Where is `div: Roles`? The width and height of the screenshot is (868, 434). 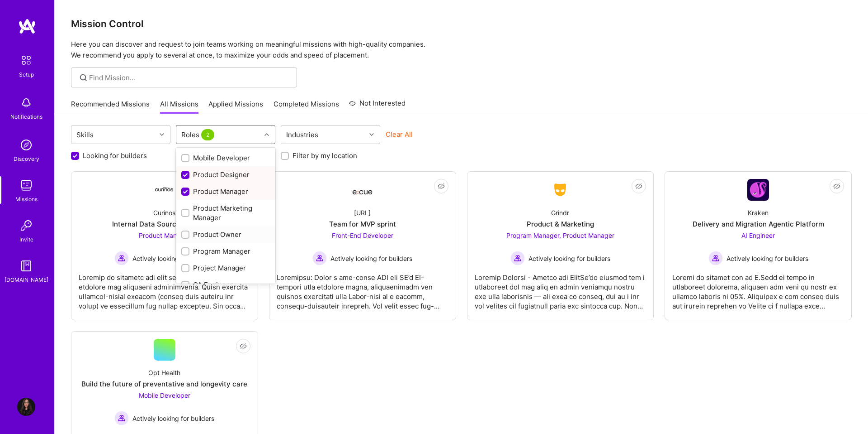 div: Roles is located at coordinates (199, 134).